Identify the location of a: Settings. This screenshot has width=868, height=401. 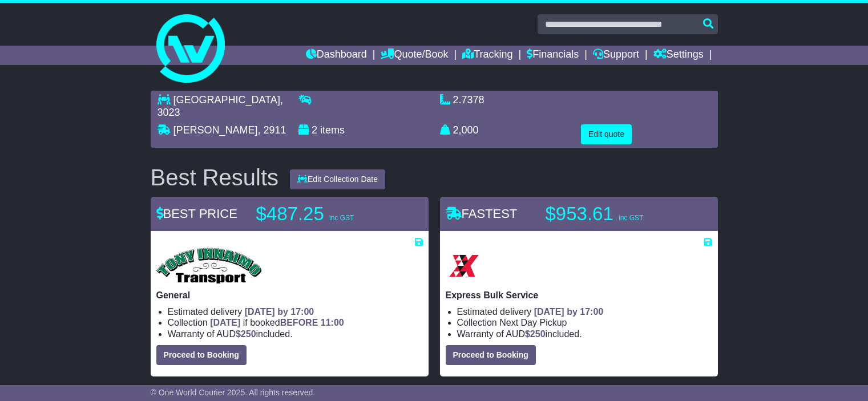
(678, 55).